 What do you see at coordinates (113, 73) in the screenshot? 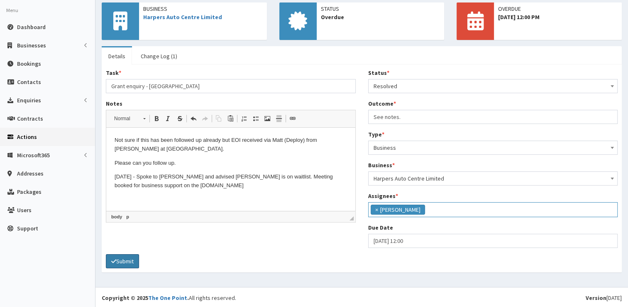
I see `label: Task` at bounding box center [113, 73].